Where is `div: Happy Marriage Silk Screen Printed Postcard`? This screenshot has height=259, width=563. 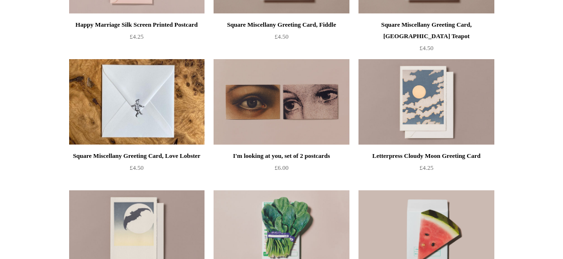
div: Happy Marriage Silk Screen Printed Postcard is located at coordinates (137, 25).